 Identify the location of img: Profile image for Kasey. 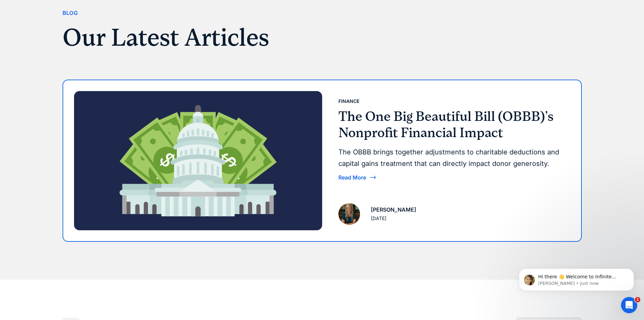
(21, 26).